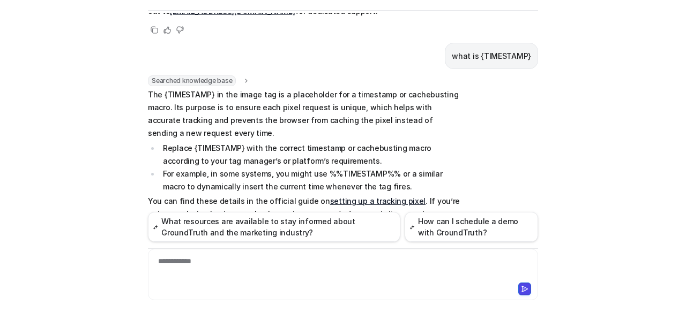 This screenshot has height=313, width=686. Describe the element at coordinates (471, 227) in the screenshot. I see `button: How can I schedule a demo with GroundTruth?` at that location.